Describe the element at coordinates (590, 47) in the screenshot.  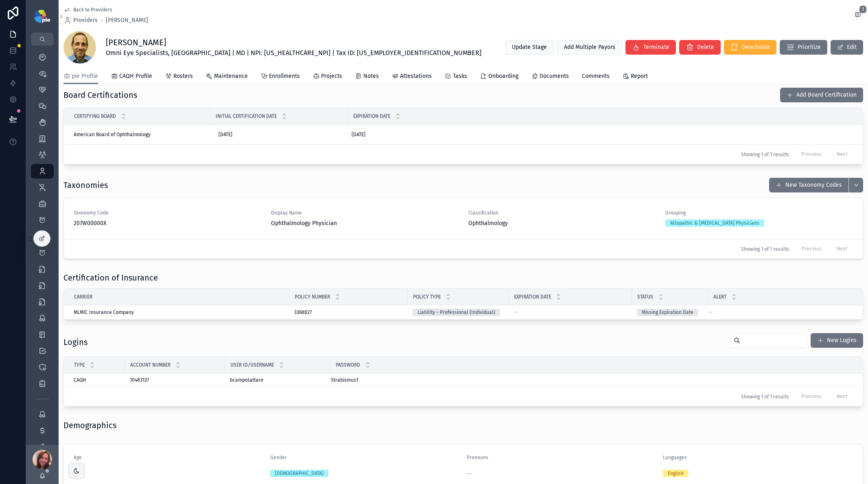
I see `span: Add Multiple Payors` at that location.